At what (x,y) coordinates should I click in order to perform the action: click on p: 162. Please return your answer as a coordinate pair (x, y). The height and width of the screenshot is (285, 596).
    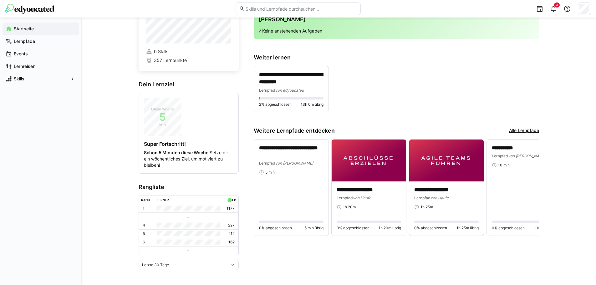
    Looking at the image, I should click on (232, 242).